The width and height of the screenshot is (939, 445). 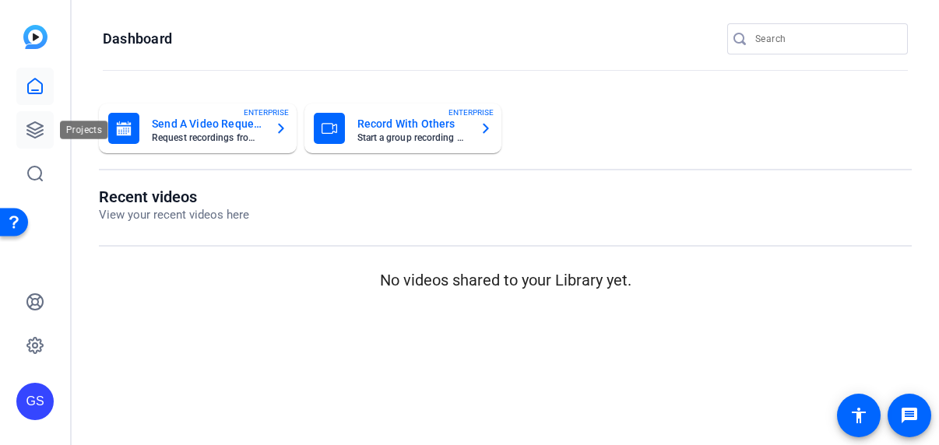 I want to click on img: blue-gradient.svg, so click(x=35, y=37).